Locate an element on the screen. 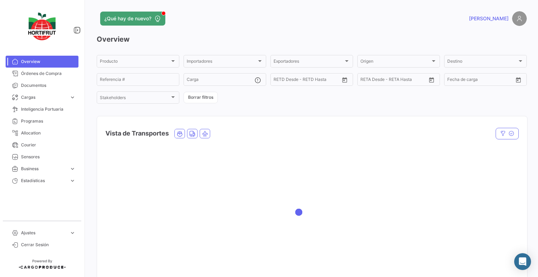 The width and height of the screenshot is (538, 277). a: Inteligencia Portuaria is located at coordinates (42, 109).